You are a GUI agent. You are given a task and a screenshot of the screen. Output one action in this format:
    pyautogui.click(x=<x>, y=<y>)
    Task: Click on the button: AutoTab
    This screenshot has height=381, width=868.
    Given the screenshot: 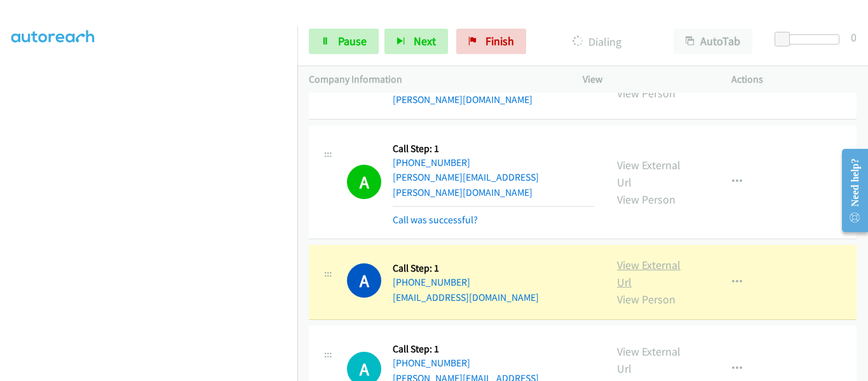 What is the action you would take?
    pyautogui.click(x=713, y=41)
    